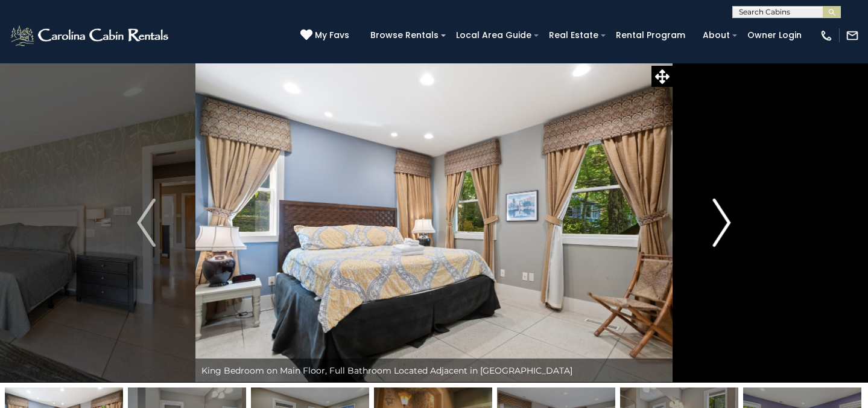 The width and height of the screenshot is (868, 408). I want to click on img: phone-regular-white.png, so click(826, 35).